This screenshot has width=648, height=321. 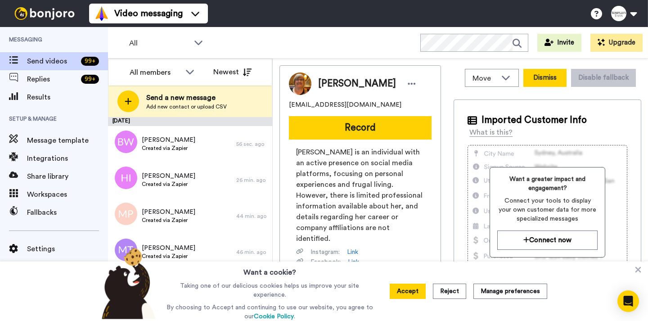 What do you see at coordinates (186, 98) in the screenshot?
I see `span: Send a new message` at bounding box center [186, 98].